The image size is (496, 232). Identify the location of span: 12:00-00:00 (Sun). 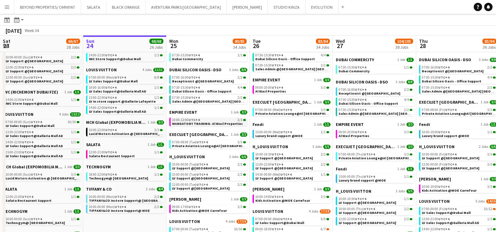
(24, 78).